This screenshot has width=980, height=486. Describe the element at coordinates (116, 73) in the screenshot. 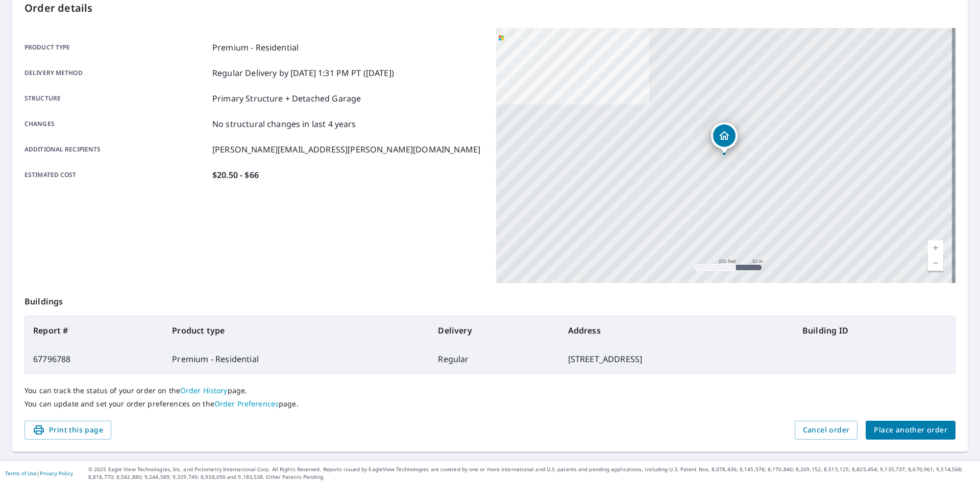

I see `p: Delivery method` at that location.